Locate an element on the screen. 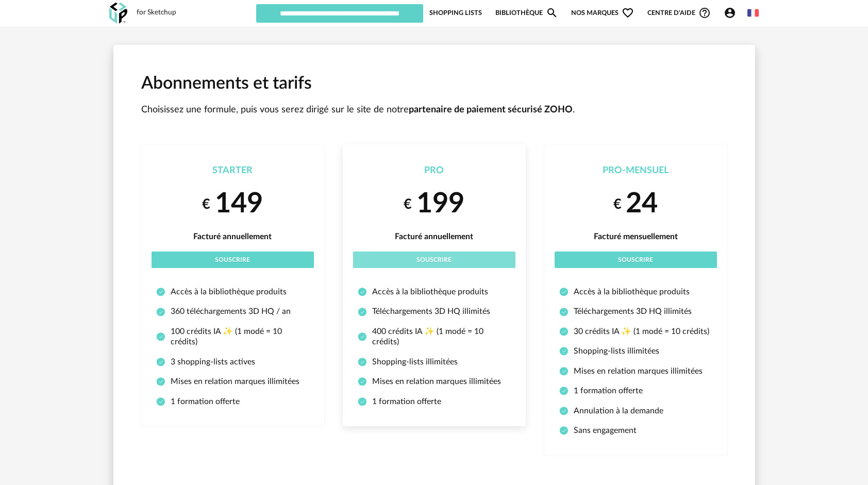  h1: Abonnements et tarifs is located at coordinates (434, 84).